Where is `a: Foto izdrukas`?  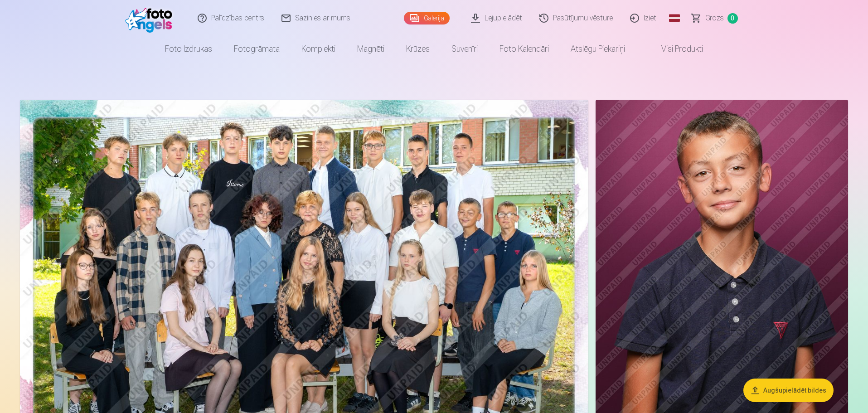
a: Foto izdrukas is located at coordinates (188, 49).